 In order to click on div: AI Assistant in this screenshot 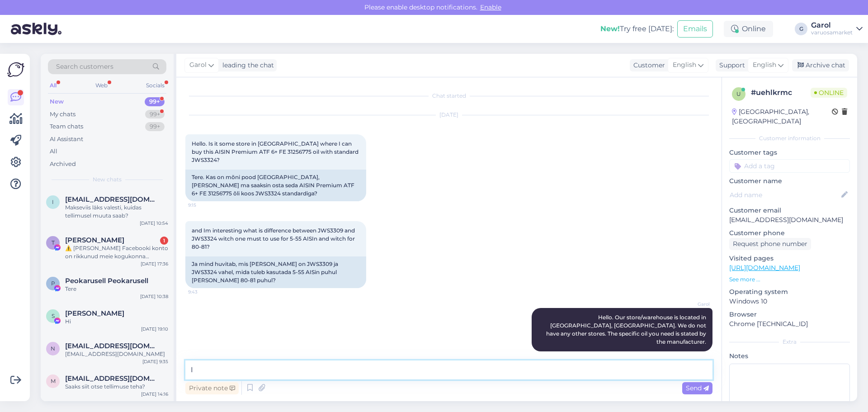, I will do `click(67, 139)`.